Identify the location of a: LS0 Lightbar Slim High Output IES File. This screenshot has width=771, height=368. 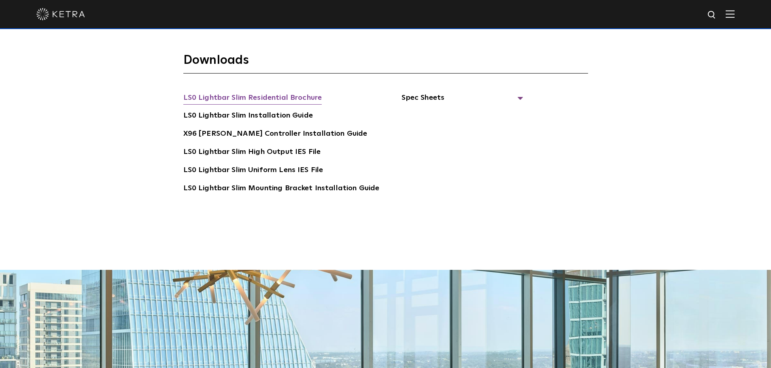
(252, 153).